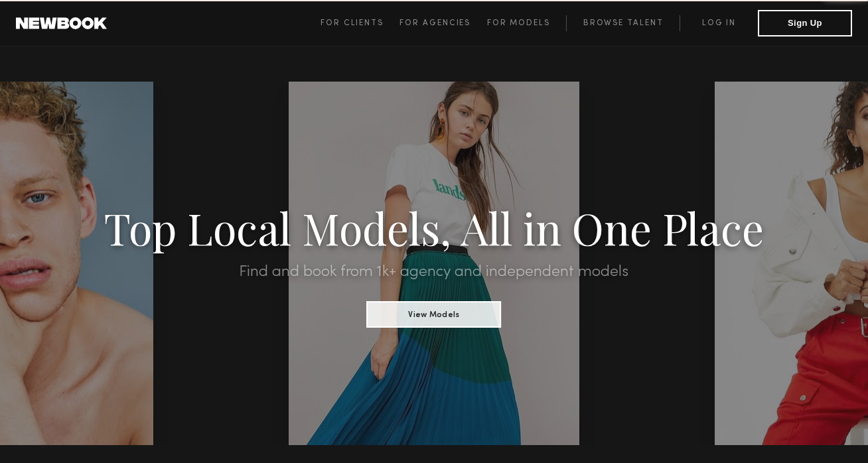 This screenshot has width=868, height=463. Describe the element at coordinates (359, 24) in the screenshot. I see `a: For Clients` at that location.